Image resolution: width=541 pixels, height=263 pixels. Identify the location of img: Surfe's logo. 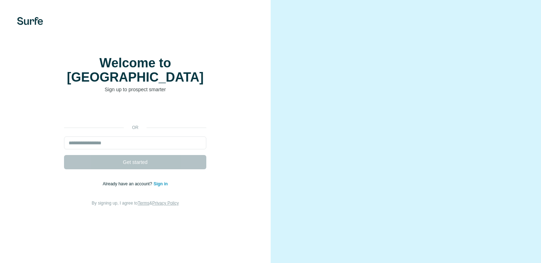
(30, 21).